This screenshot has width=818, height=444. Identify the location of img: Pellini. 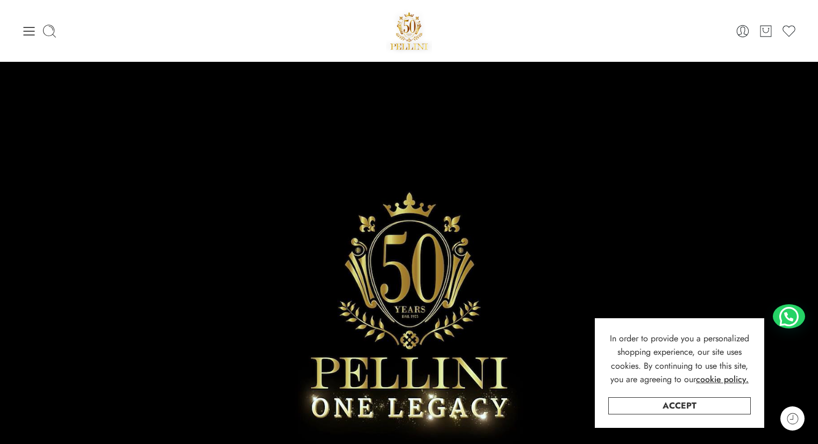
(409, 31).